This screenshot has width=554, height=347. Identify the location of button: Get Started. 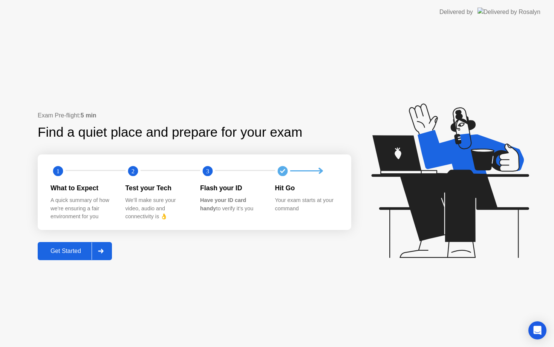
(75, 251).